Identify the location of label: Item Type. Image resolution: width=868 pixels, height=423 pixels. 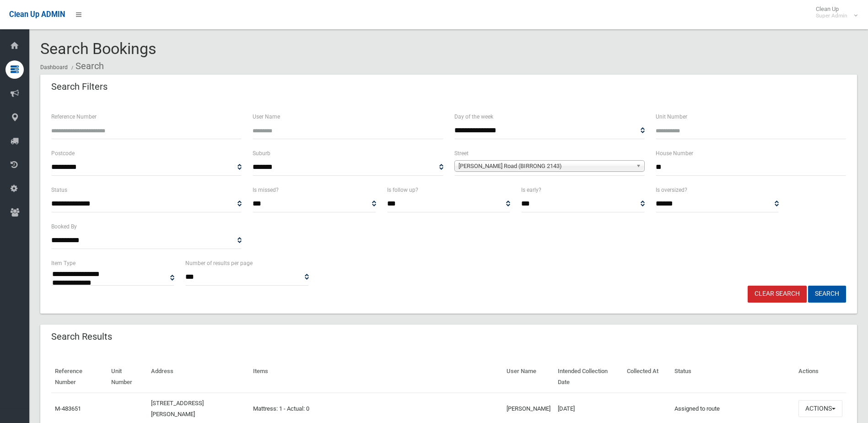
(63, 263).